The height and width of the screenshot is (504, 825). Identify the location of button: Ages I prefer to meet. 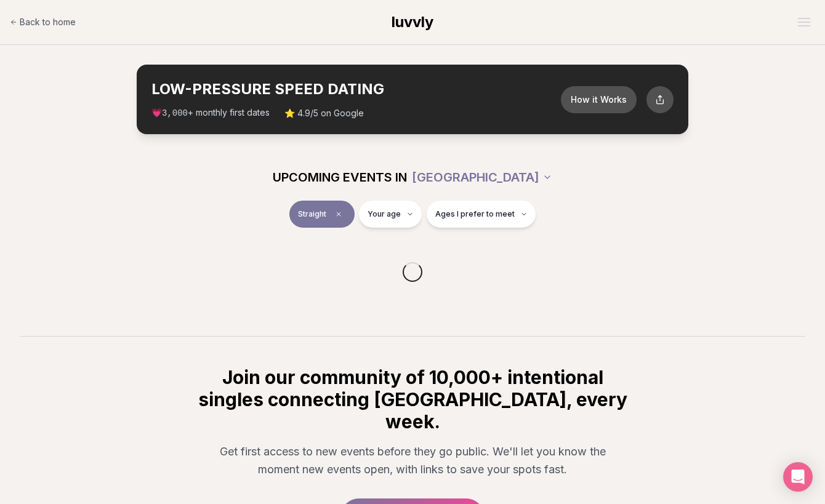
(482, 214).